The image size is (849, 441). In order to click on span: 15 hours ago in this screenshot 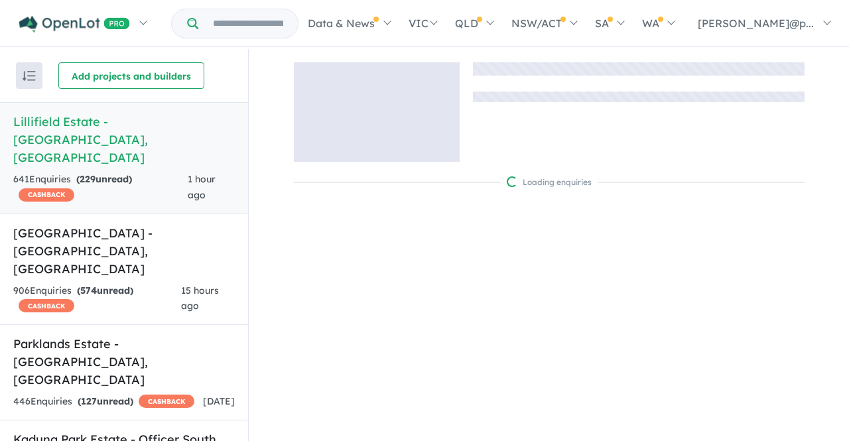, I will do `click(200, 299)`.